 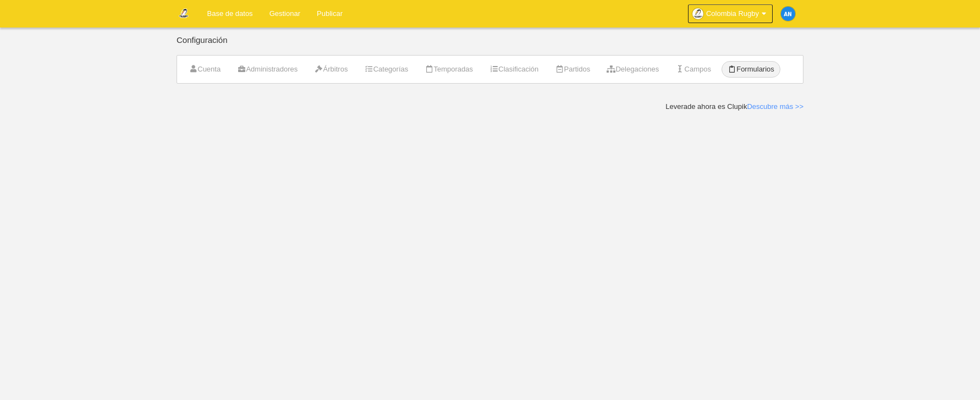 I want to click on a: Delegaciones, so click(x=632, y=69).